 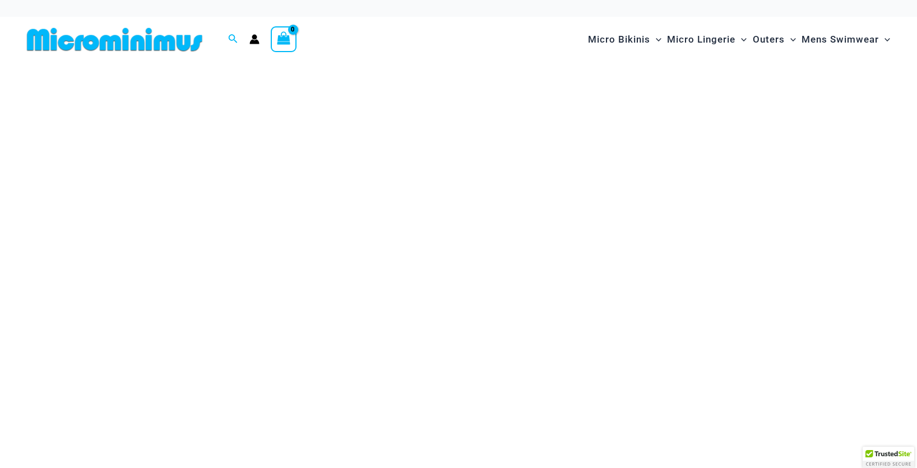 What do you see at coordinates (768, 39) in the screenshot?
I see `span: Outers` at bounding box center [768, 39].